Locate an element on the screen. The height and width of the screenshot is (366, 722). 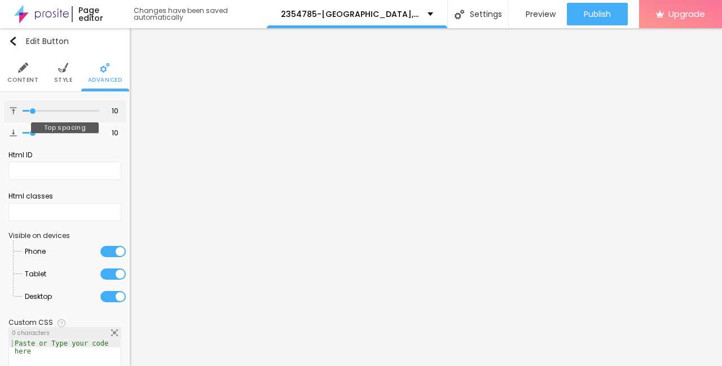
div: Changes have been saved automatically is located at coordinates (200, 14).